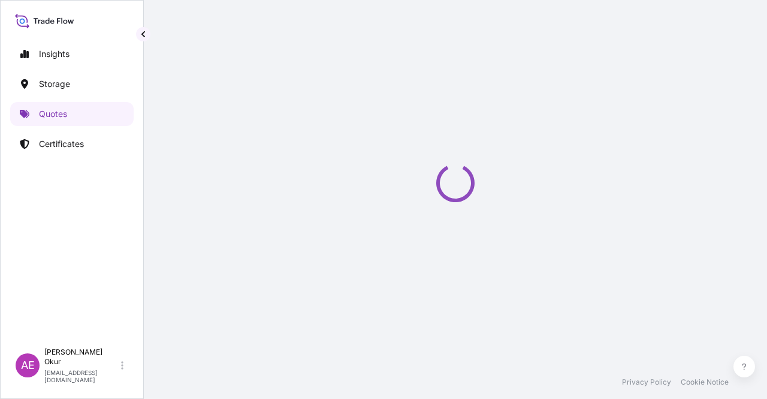  I want to click on a: Storage, so click(72, 84).